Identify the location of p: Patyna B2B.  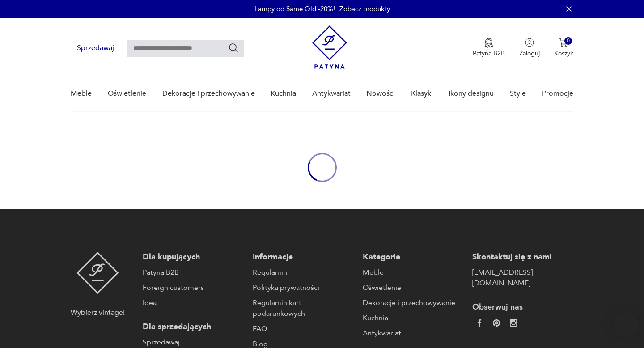
(489, 53).